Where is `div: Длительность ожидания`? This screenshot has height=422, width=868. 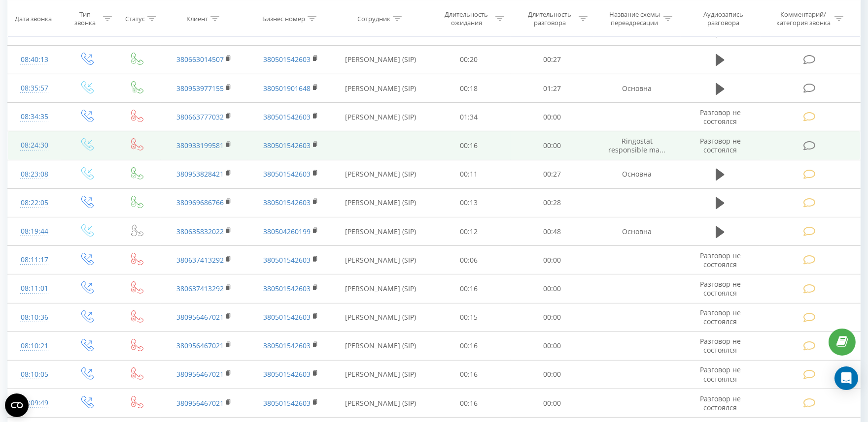
div: Длительность ожидания is located at coordinates (466, 18).